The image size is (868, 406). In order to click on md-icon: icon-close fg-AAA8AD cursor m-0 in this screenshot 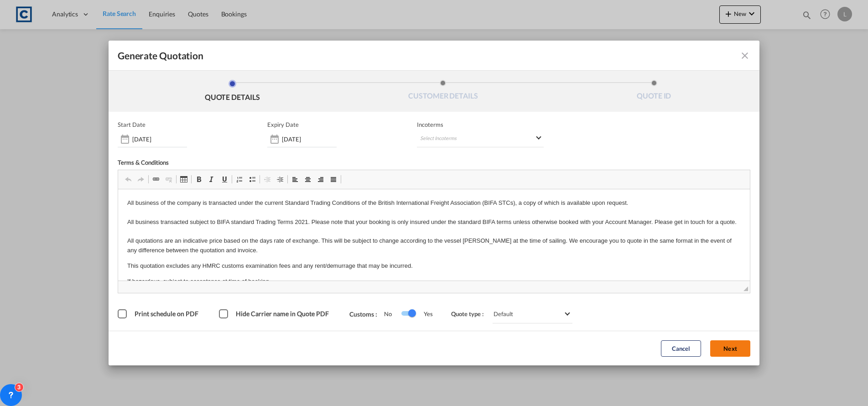, I will do `click(745, 56)`.